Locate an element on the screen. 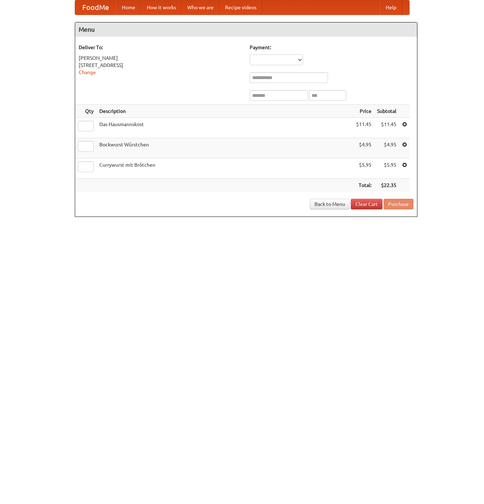  td: Currywurst mit Brötchen is located at coordinates (225, 168).